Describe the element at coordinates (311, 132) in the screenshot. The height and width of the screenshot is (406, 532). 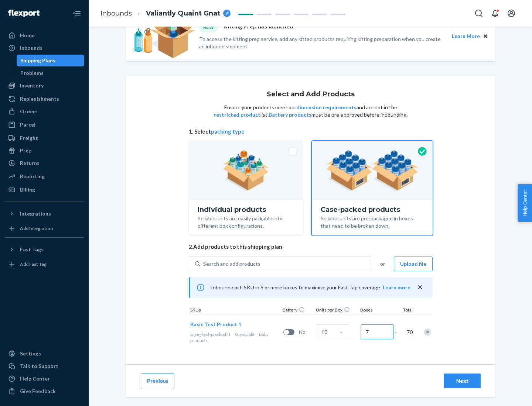
I see `span: 1. Select` at that location.